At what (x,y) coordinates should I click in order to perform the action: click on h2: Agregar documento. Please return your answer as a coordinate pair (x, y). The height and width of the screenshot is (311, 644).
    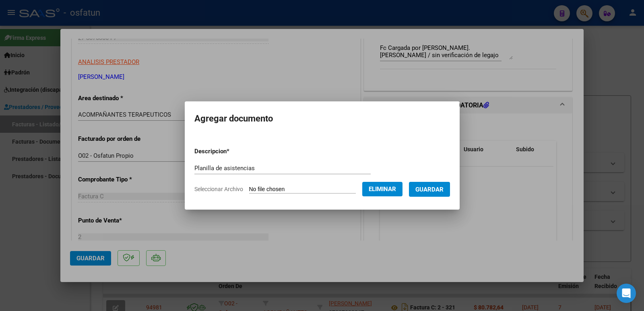
    Looking at the image, I should click on (322, 119).